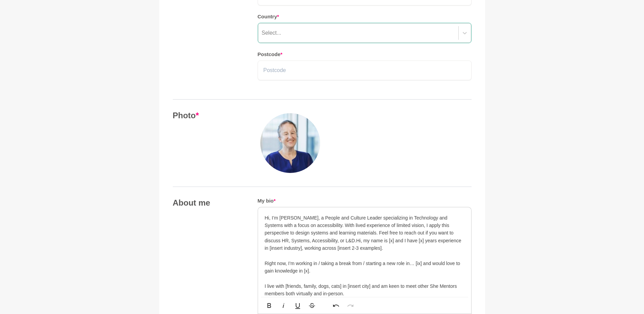 The image size is (644, 314). Describe the element at coordinates (298, 305) in the screenshot. I see `button: Underline (Ctrl+U)` at that location.